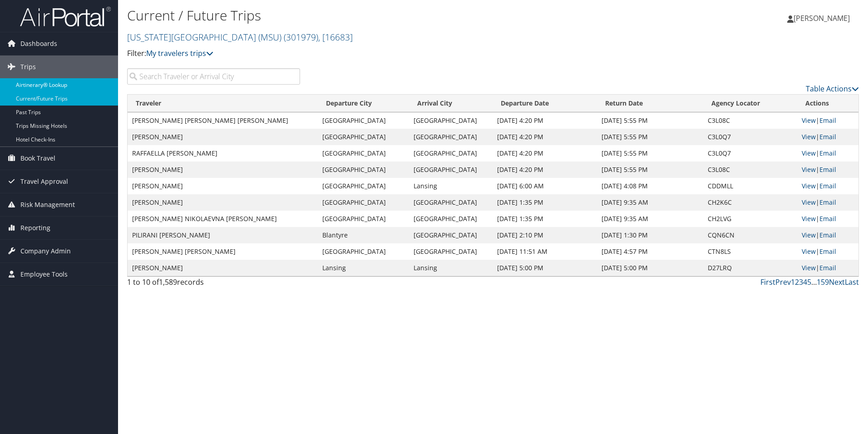  Describe the element at coordinates (784, 282) in the screenshot. I see `a: Prev` at that location.